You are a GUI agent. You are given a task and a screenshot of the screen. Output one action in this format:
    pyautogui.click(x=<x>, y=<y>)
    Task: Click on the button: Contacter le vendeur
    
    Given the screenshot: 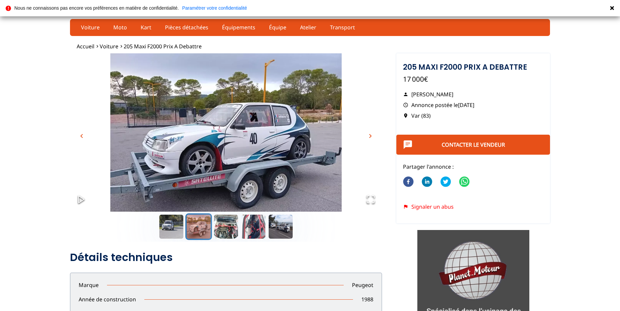 What is the action you would take?
    pyautogui.click(x=473, y=145)
    